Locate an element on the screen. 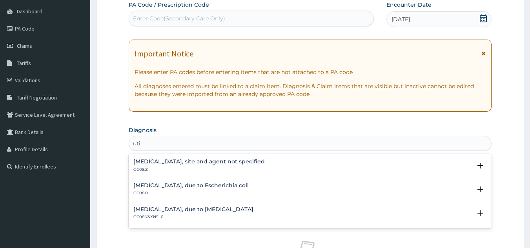 The image size is (530, 248). p: GC08.Y&XN5L6 is located at coordinates (193, 217).